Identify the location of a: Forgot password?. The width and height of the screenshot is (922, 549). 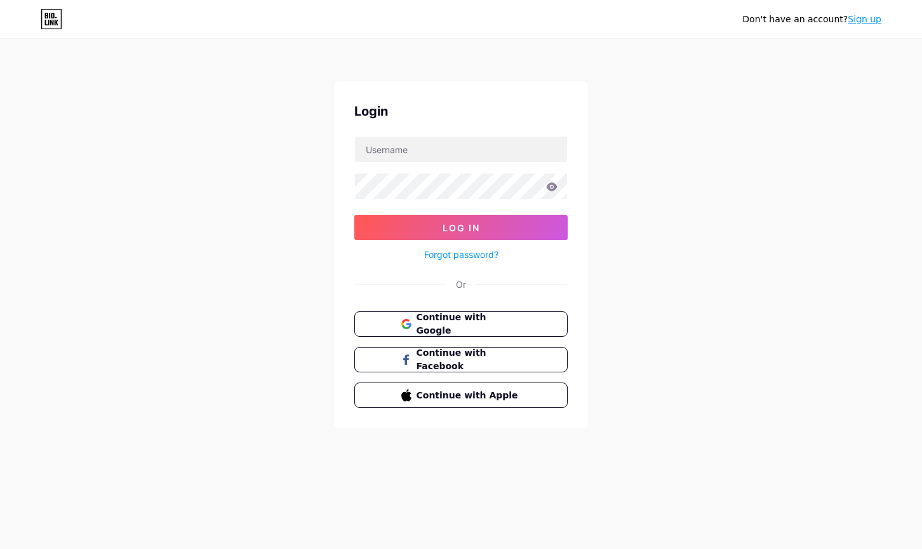
(461, 254).